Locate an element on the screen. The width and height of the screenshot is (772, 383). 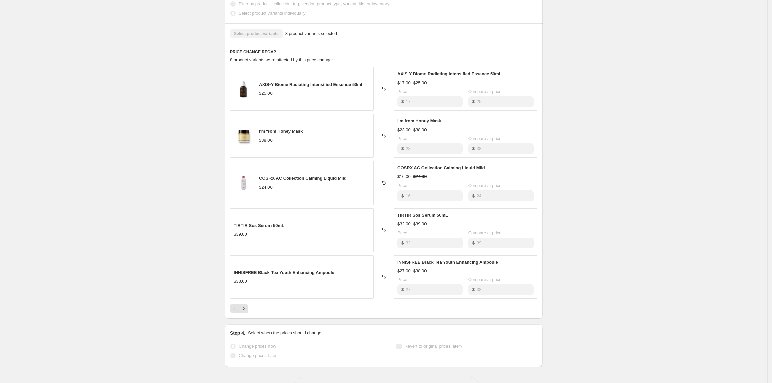
img: Sheet_mask_29_4fb249d0-b048-42a6-a4aa-4f5fcbeff5f2_80x.png is located at coordinates (244, 136).